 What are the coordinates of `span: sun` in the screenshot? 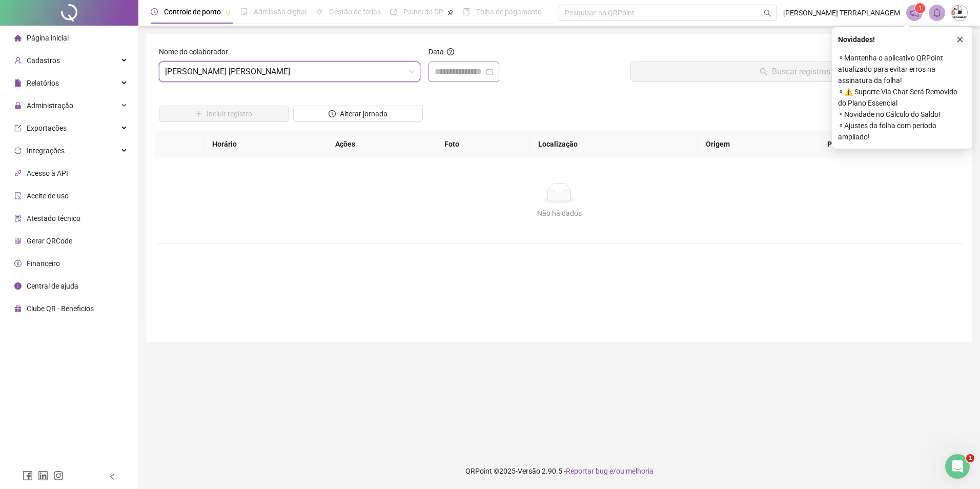 It's located at (319, 12).